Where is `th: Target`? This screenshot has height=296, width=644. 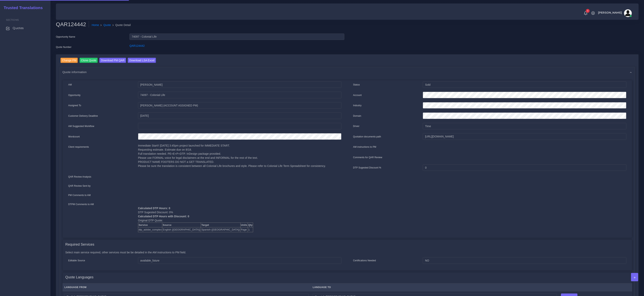 th: Target is located at coordinates (220, 225).